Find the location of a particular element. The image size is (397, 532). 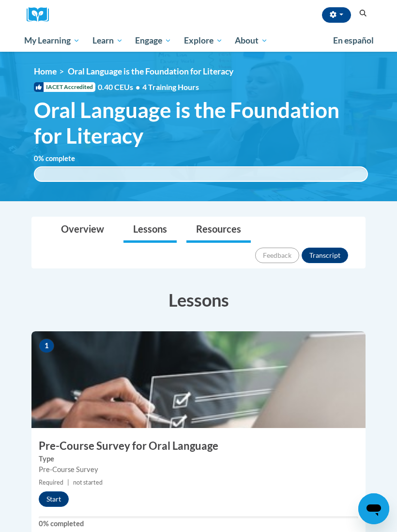

a: About is located at coordinates (252, 40).